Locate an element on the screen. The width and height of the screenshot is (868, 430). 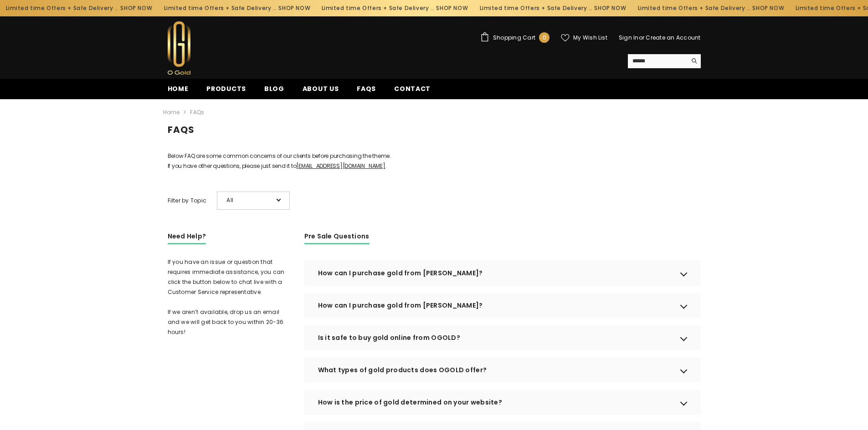
div: Is it safe to buy gold online from OGOLD? is located at coordinates (503, 338).